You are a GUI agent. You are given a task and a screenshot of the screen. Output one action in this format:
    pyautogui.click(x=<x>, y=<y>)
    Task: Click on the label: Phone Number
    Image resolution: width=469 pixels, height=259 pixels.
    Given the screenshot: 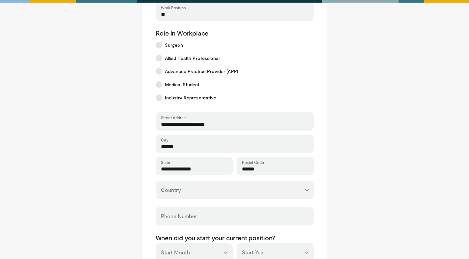 What is the action you would take?
    pyautogui.click(x=179, y=216)
    